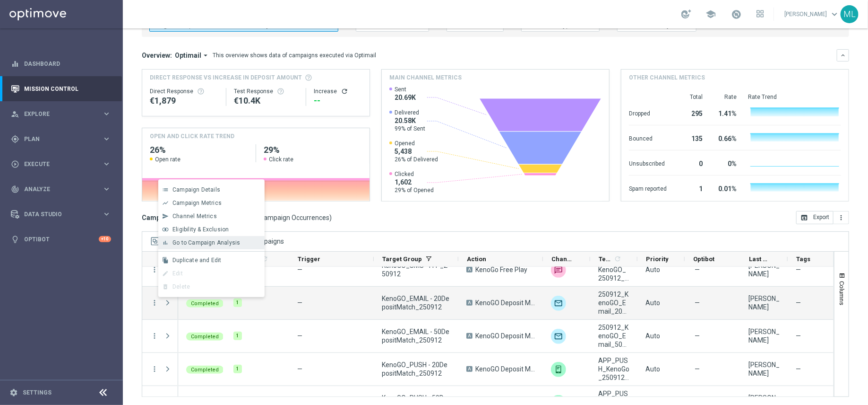 This screenshot has width=868, height=405. What do you see at coordinates (204, 369) in the screenshot?
I see `span: Completed` at bounding box center [204, 369].